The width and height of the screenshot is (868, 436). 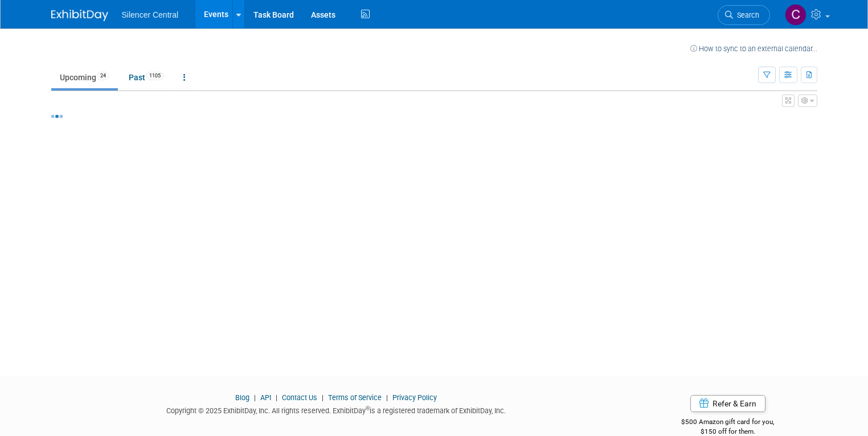 What do you see at coordinates (336, 410) in the screenshot?
I see `div: Copyright © 2025 ExhibitDay, Inc. All rights reserved. ExhibitDay is a registered trademark of Ex...` at bounding box center [336, 410].